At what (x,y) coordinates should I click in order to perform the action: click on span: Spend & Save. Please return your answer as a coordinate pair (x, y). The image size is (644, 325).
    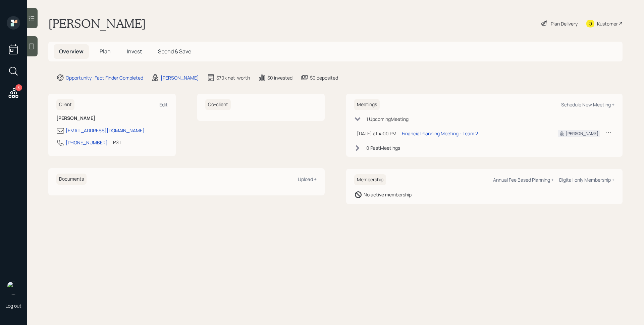
    Looking at the image, I should click on (175, 51).